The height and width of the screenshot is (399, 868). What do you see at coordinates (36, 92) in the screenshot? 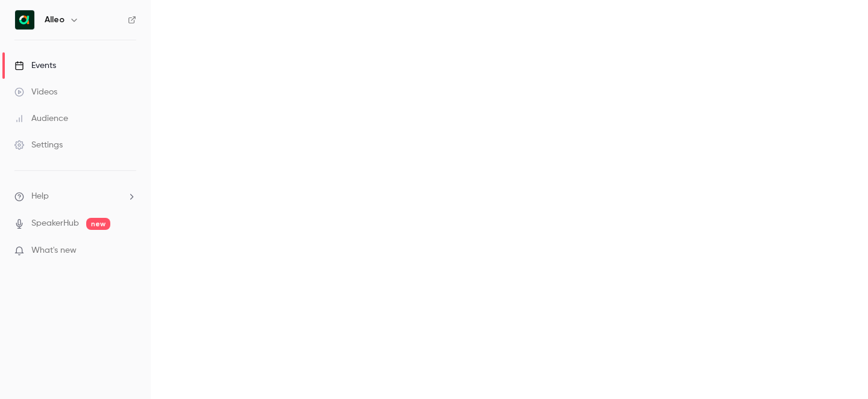
I see `div: Videos` at bounding box center [36, 92].